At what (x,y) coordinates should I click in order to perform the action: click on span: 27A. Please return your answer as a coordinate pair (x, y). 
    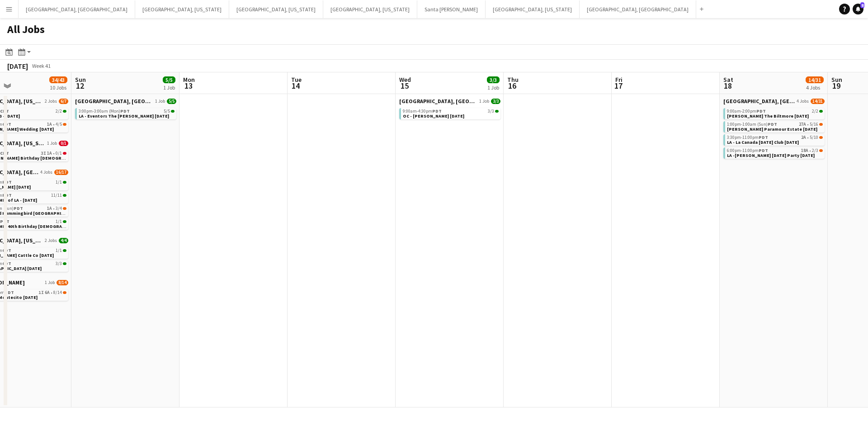
    Looking at the image, I should click on (803, 124).